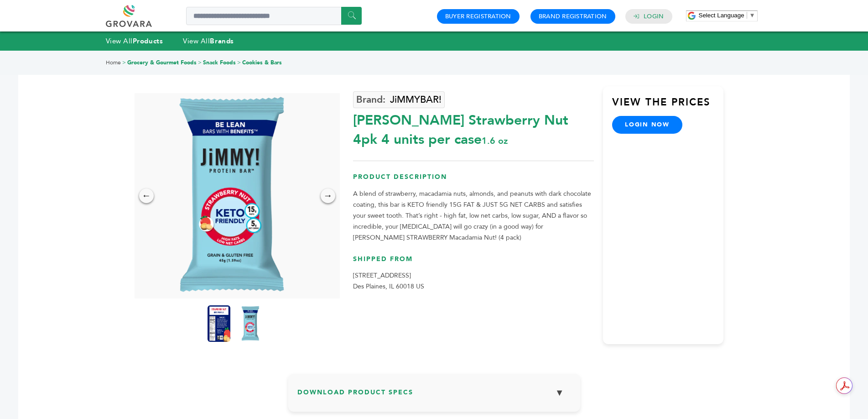 The height and width of the screenshot is (419, 868). I want to click on a: JiMMYBAR!, so click(399, 100).